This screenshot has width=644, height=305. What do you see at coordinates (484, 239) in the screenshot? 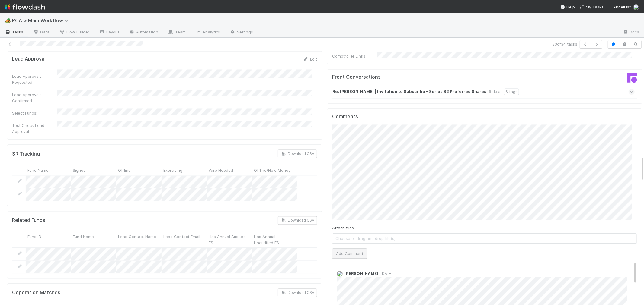
I see `span: Choose or drag and drop file(s)` at bounding box center [484, 239].